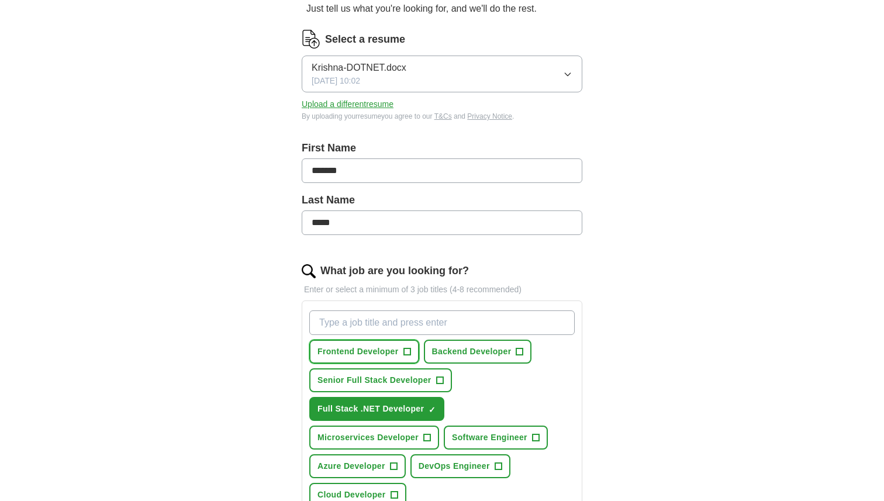 The image size is (884, 501). I want to click on button: DevOps Engineer, so click(460, 466).